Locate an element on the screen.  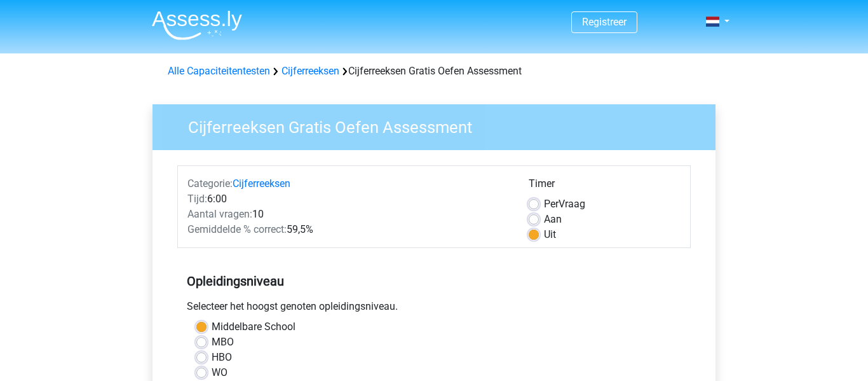
div: Cijferreeksen Gratis Oefen Assessment is located at coordinates (434, 72).